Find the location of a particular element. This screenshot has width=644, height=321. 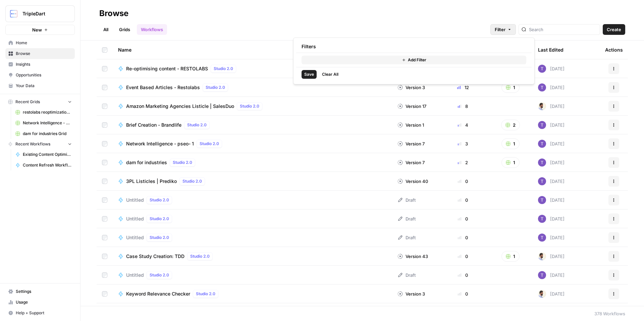

div: 4 is located at coordinates (463, 125).